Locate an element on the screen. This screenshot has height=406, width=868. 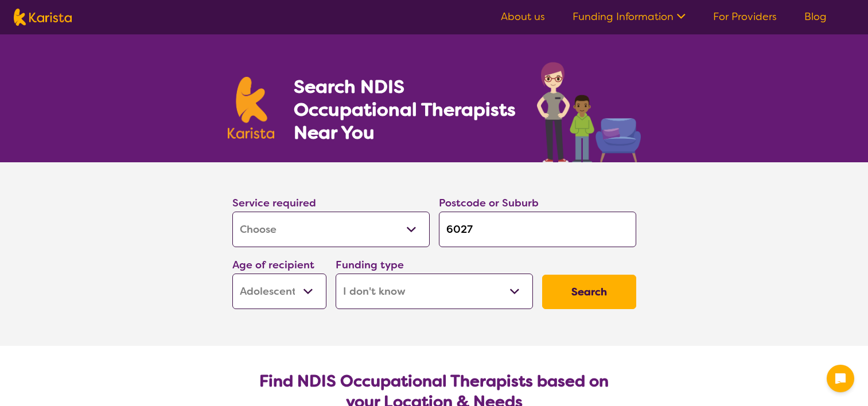
button: Search is located at coordinates (589, 292).